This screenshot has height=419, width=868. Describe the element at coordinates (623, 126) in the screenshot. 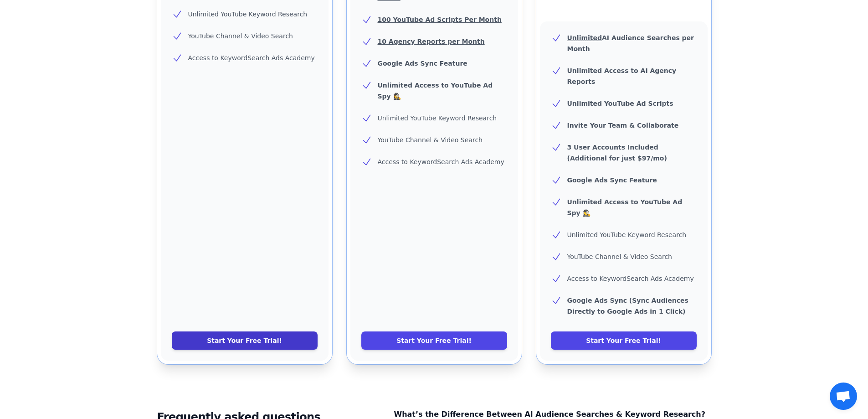

I see `b: Invite Your Team & Collaborate` at that location.